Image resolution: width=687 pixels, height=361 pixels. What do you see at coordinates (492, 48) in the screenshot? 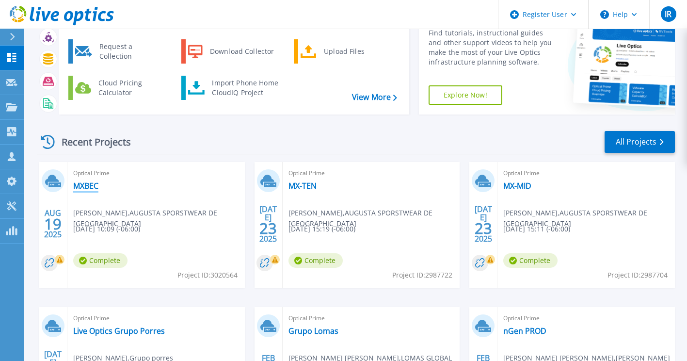
I see `div: Find tutorials, instructional guides and other support videos to help you make the most of your L...` at bounding box center [492, 48].